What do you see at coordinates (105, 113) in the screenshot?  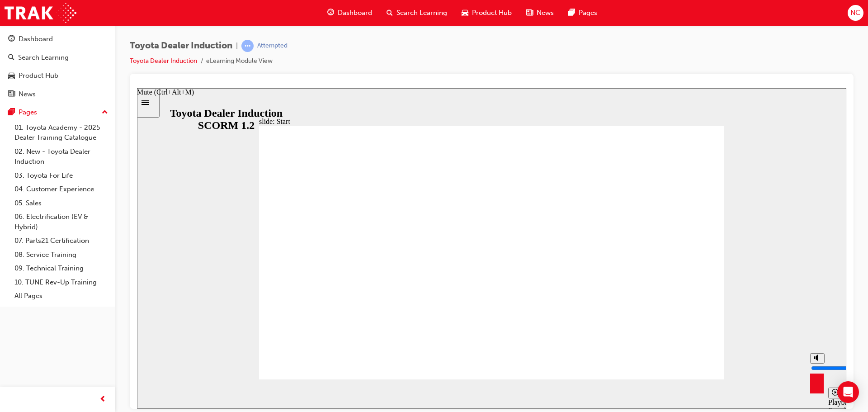 I see `span: up-icon` at bounding box center [105, 113].